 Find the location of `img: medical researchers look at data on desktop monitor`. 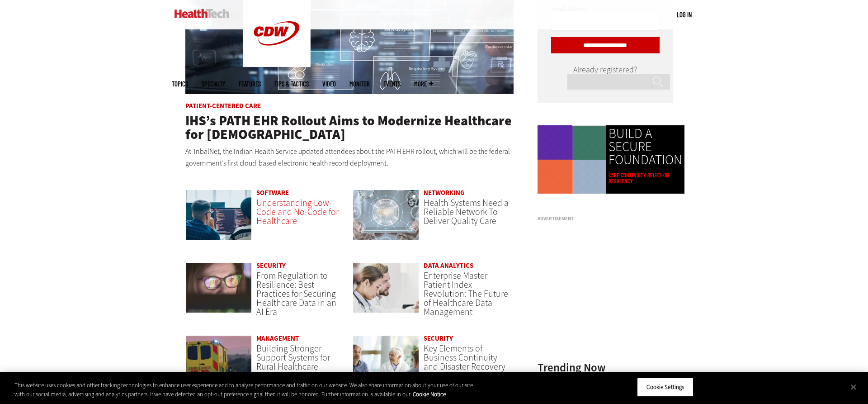

img: medical researchers look at data on desktop monitor is located at coordinates (386, 288).